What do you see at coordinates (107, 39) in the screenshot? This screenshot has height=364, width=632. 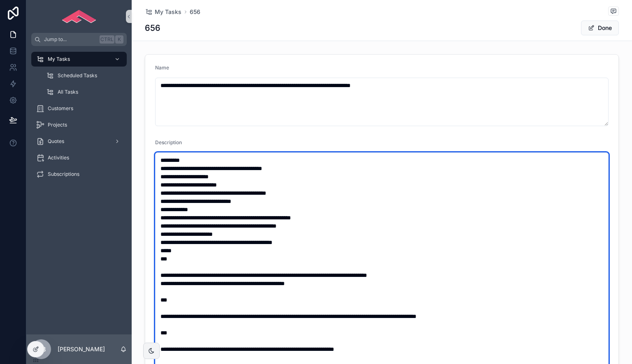 I see `span: Ctrl` at bounding box center [107, 39].